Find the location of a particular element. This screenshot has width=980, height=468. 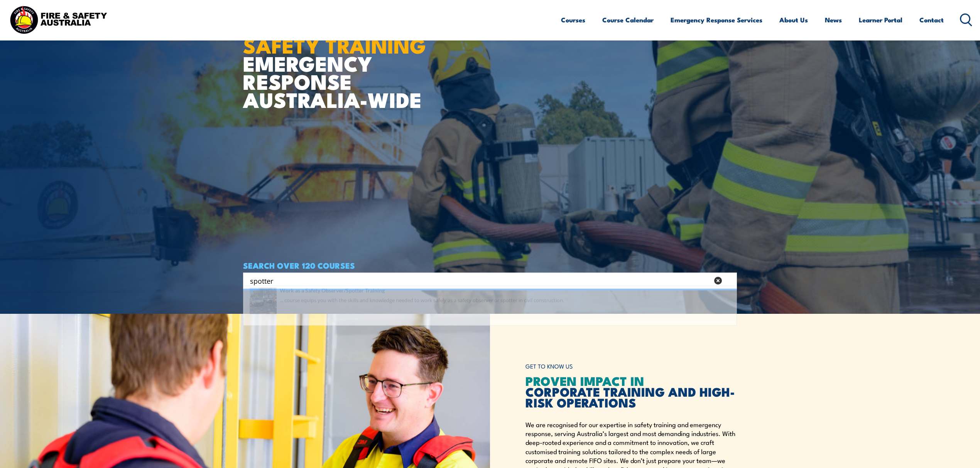

a: Courses is located at coordinates (573, 20).